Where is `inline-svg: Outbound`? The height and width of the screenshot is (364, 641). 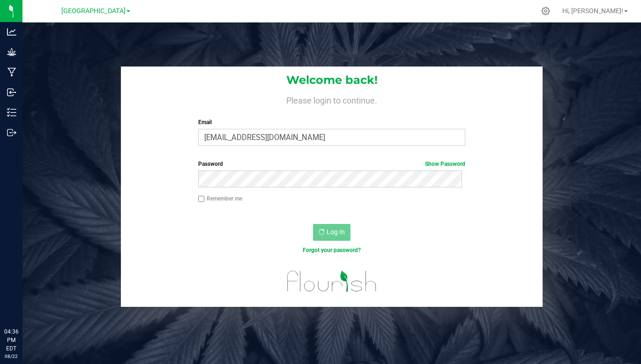
inline-svg: Outbound is located at coordinates (12, 133).